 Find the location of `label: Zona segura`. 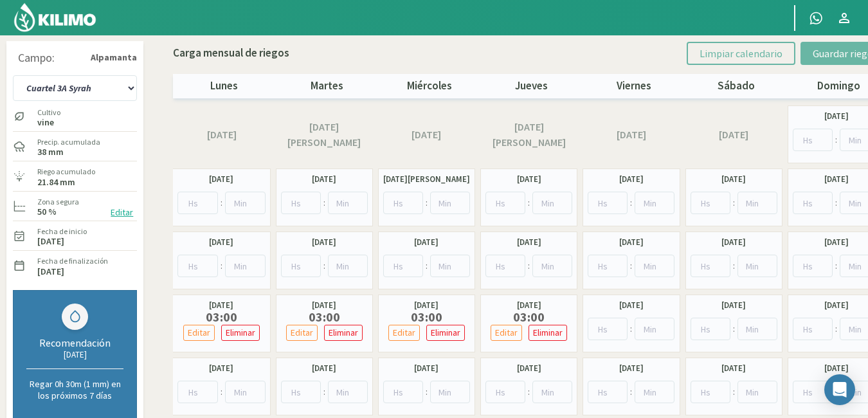

label: Zona segura is located at coordinates (58, 202).